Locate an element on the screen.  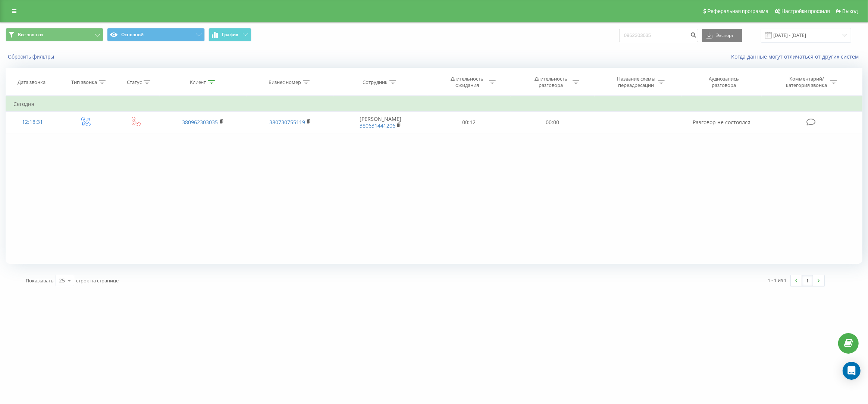
span: Реферальная программа is located at coordinates (738, 11).